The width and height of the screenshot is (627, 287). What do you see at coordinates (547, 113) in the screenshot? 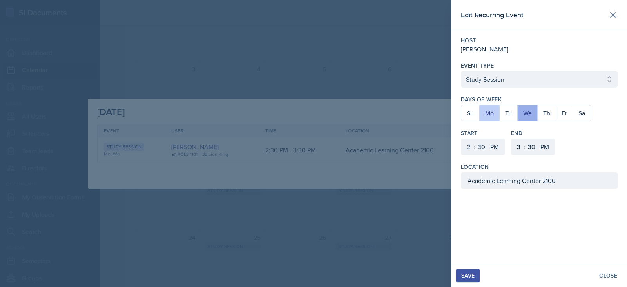
I see `button: Th` at bounding box center [547, 113].